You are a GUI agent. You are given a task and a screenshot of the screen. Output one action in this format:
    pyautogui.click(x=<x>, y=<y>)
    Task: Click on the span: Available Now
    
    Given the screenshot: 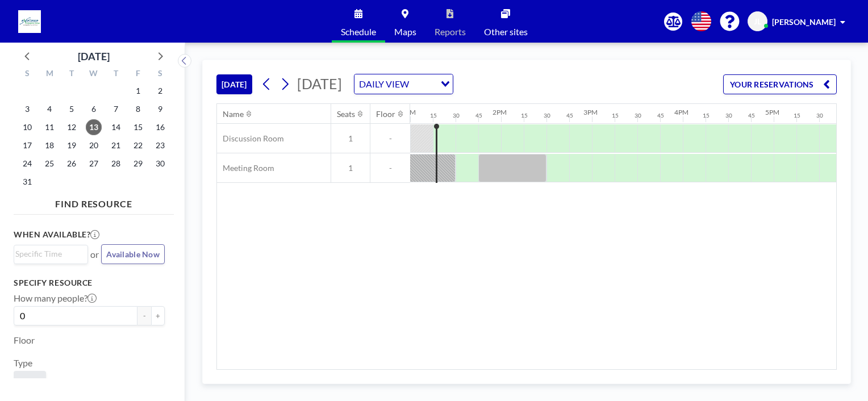 What is the action you would take?
    pyautogui.click(x=133, y=254)
    